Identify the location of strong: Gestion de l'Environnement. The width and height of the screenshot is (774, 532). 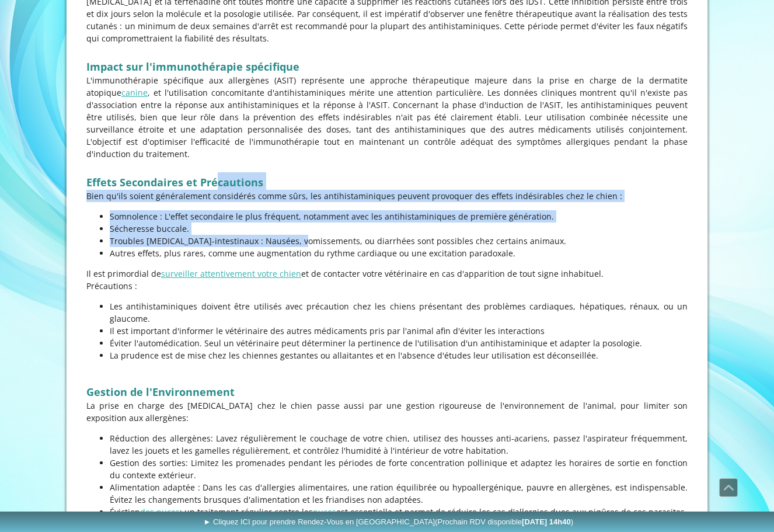
(160, 391).